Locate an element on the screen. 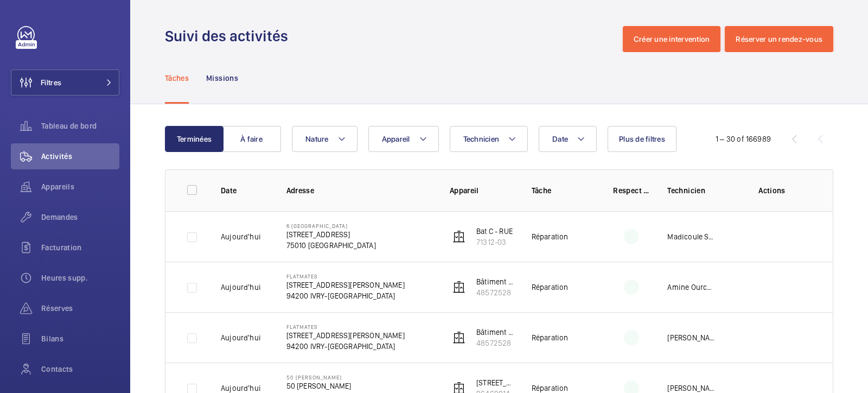 Image resolution: width=868 pixels, height=393 pixels. button: Filtres is located at coordinates (65, 82).